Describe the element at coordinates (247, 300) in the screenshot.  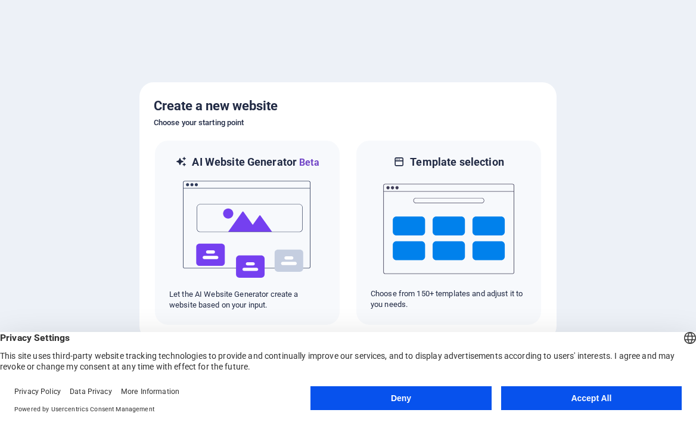
I see `p: Let the AI Website Generator create a website based on your input.` at that location.